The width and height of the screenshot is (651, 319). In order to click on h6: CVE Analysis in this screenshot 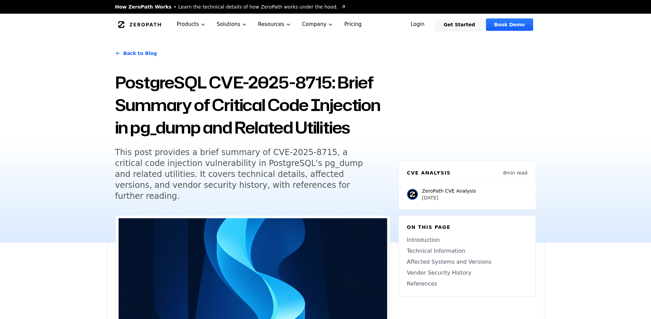, I will do `click(429, 173)`.